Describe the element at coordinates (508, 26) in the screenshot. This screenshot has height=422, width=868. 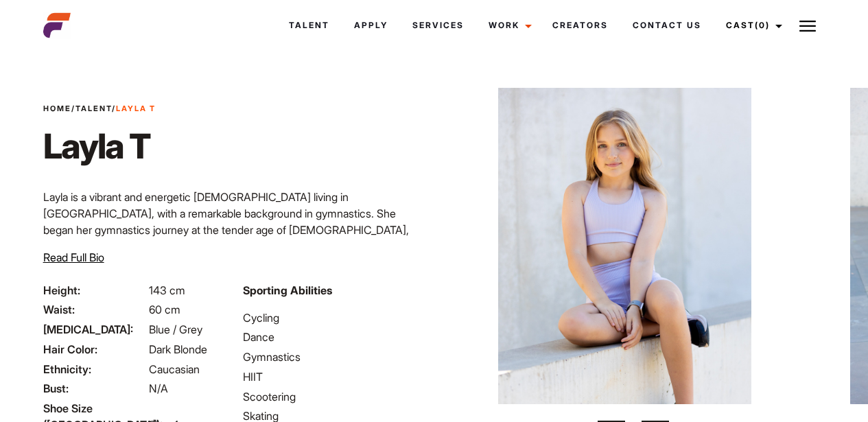
I see `a: Work` at that location.